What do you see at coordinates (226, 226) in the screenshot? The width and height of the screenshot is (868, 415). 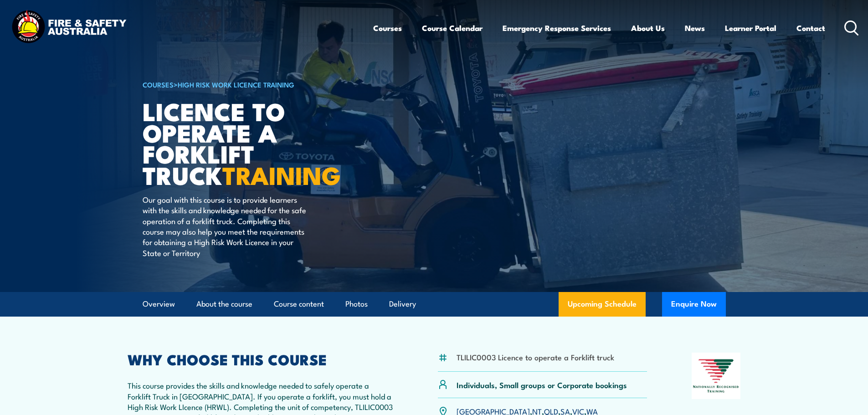 I see `p: Our goal with this course is to provide learners with the skills and knowledge needed for the saf...` at bounding box center [226, 226].